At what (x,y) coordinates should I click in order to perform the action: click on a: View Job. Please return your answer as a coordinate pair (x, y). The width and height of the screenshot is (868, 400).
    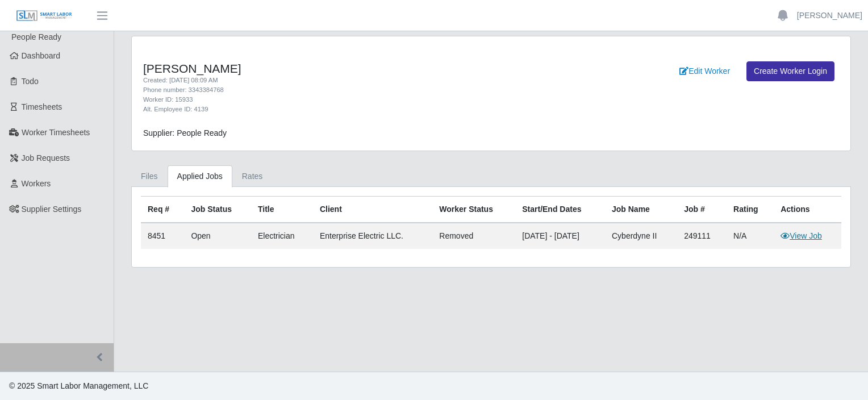
    Looking at the image, I should click on (801, 235).